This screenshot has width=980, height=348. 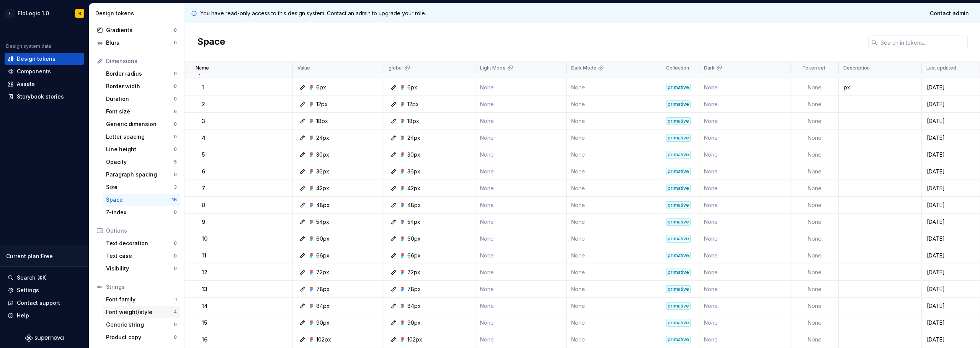 What do you see at coordinates (140, 300) in the screenshot?
I see `div: Font family` at bounding box center [140, 300].